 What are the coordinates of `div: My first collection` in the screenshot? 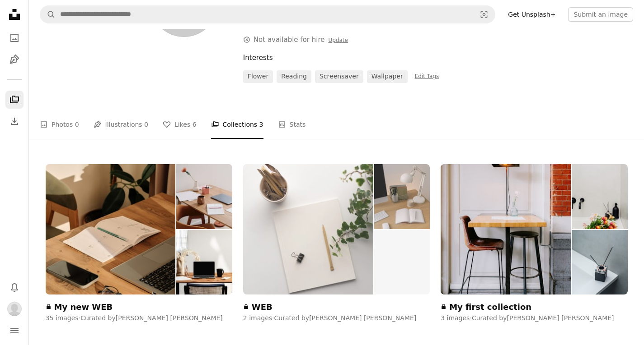 It's located at (490, 307).